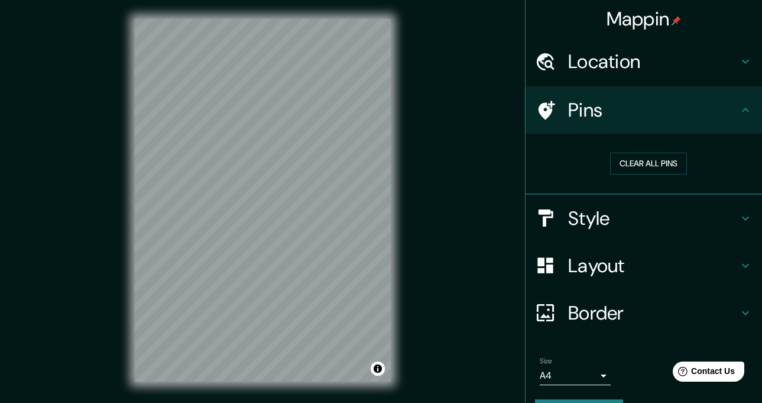 This screenshot has height=403, width=762. What do you see at coordinates (263, 200) in the screenshot?
I see `canvas: Map` at bounding box center [263, 200].